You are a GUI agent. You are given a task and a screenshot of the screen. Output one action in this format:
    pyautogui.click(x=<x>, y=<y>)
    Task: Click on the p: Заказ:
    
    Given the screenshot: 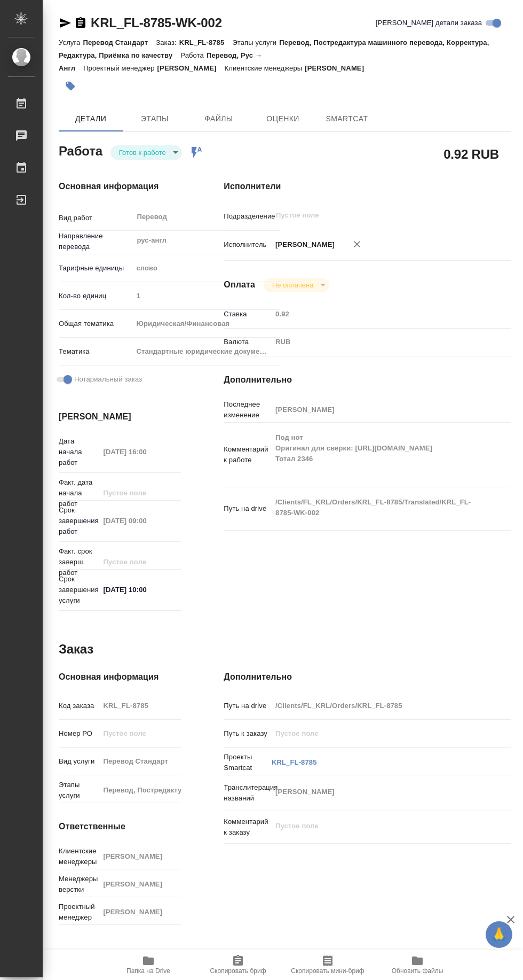 What is the action you would take?
    pyautogui.click(x=167, y=42)
    